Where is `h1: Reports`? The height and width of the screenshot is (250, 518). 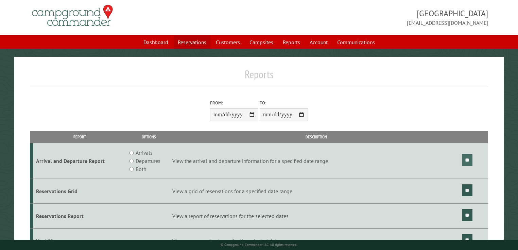 h1: Reports is located at coordinates (259, 77).